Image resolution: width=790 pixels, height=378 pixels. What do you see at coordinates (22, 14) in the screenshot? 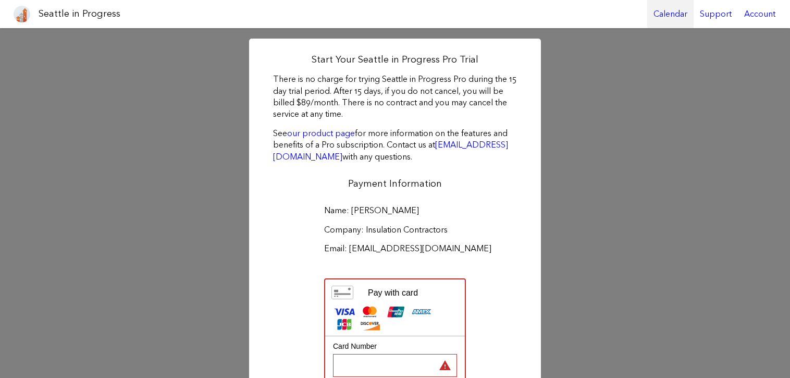
I see `img: favicon-96x96.png` at bounding box center [22, 14].